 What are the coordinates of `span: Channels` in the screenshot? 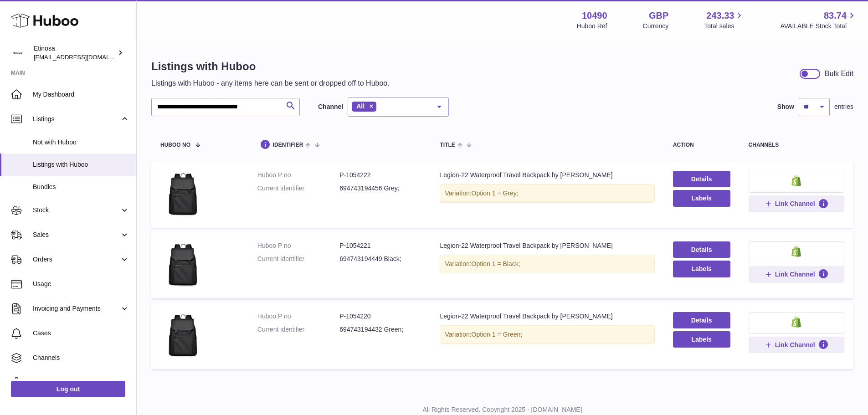 It's located at (81, 358).